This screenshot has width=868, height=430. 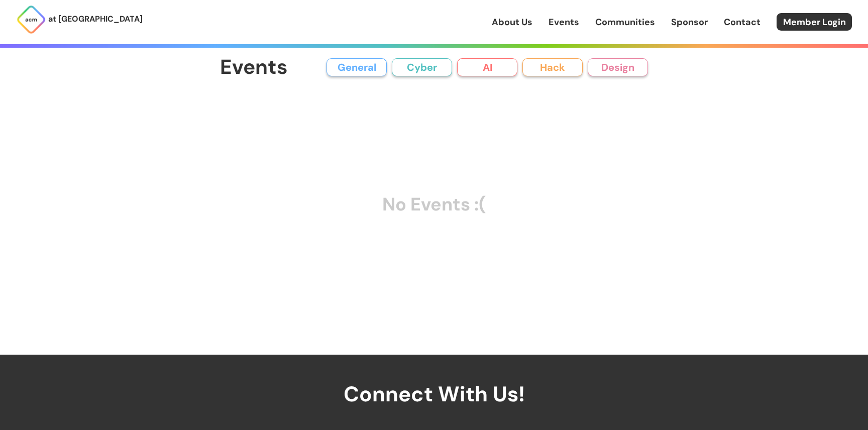 I want to click on a: Sponsor, so click(x=690, y=22).